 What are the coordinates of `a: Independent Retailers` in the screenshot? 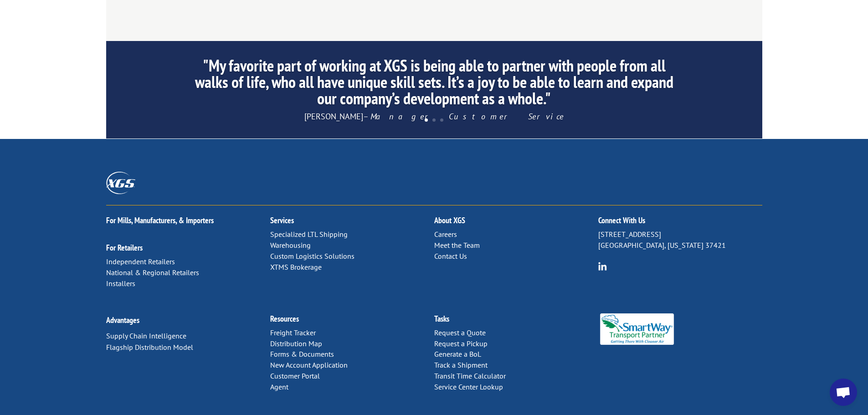 It's located at (141, 262).